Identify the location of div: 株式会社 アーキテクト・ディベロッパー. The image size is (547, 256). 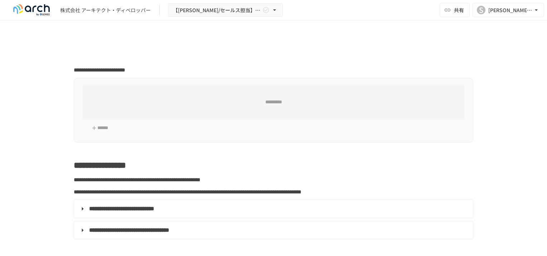
(105, 10).